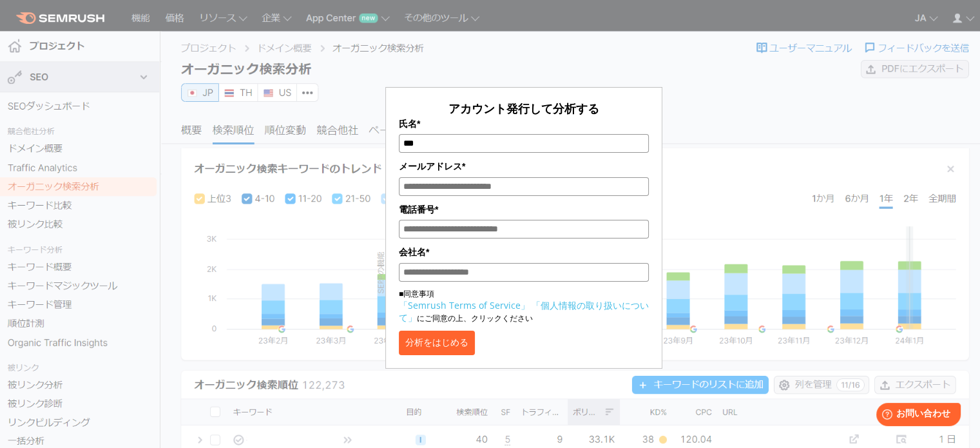 The image size is (980, 448). I want to click on a: 「Semrush Terms of Service」, so click(464, 305).